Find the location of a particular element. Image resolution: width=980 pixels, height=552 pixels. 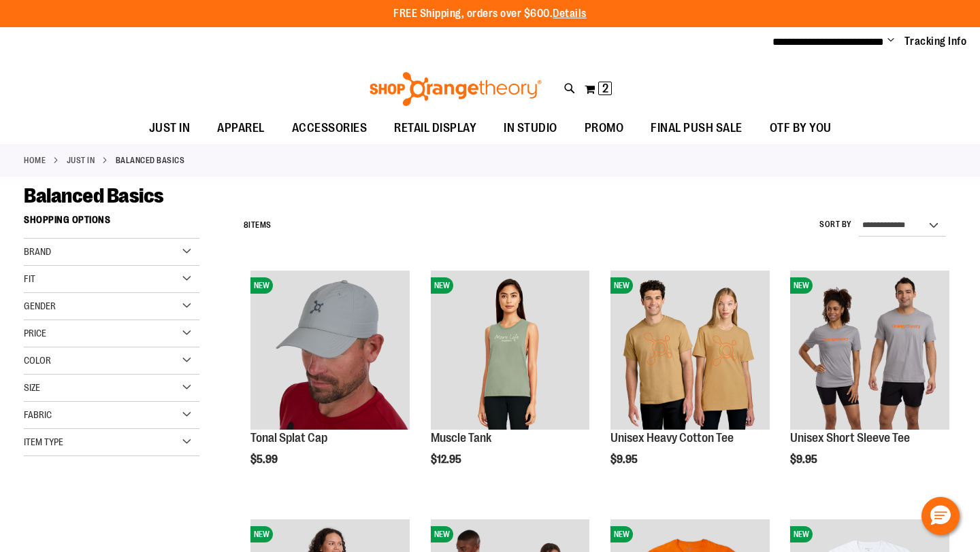

a: FINAL PUSH SALE is located at coordinates (697, 129).